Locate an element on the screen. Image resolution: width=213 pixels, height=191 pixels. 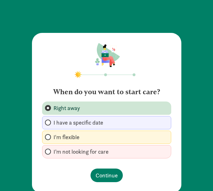
span: I'm flexible is located at coordinates (67, 137).